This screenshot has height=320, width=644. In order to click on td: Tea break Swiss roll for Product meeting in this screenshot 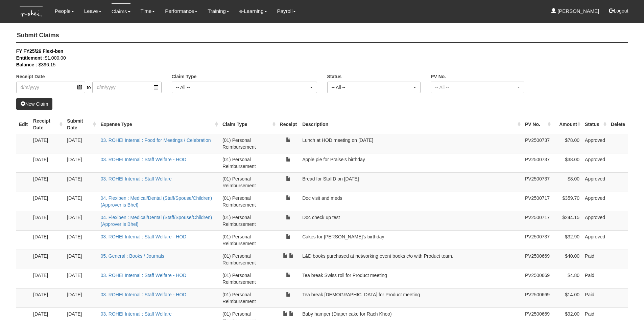, I will do `click(411, 278)`.